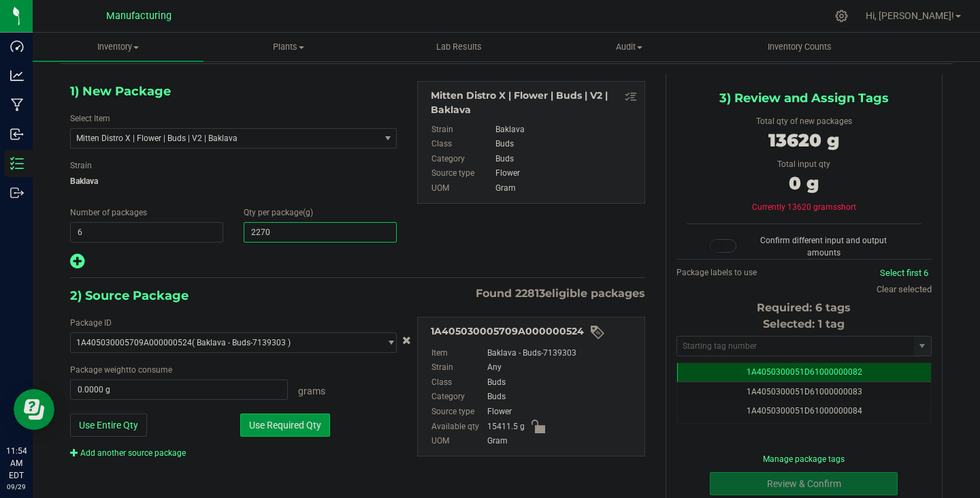 The image size is (980, 498). I want to click on a: Clear selected, so click(904, 289).